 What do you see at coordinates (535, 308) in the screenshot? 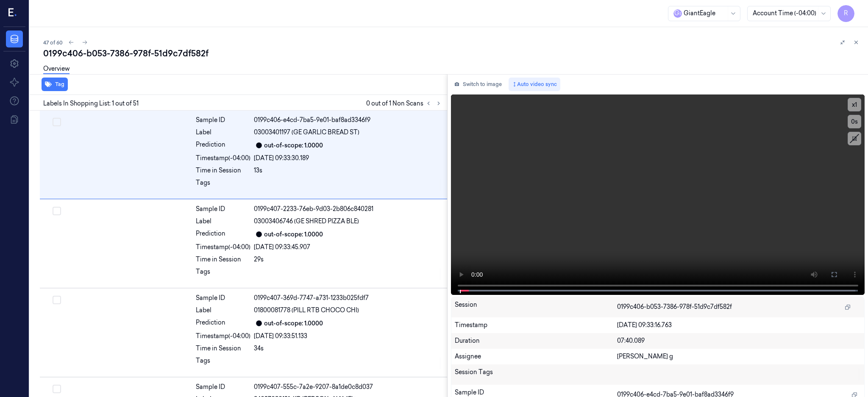
I see `div: Session` at bounding box center [535, 308].